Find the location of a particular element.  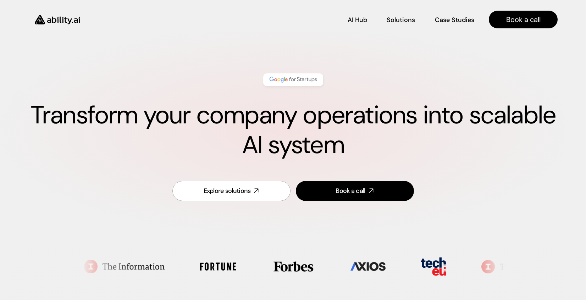

p: Solutions is located at coordinates (401, 20).